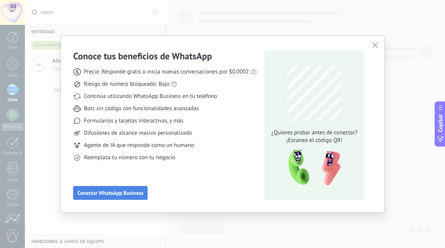  What do you see at coordinates (129, 158) in the screenshot?
I see `span: Reemplaza tu número con tu negocio` at bounding box center [129, 158].